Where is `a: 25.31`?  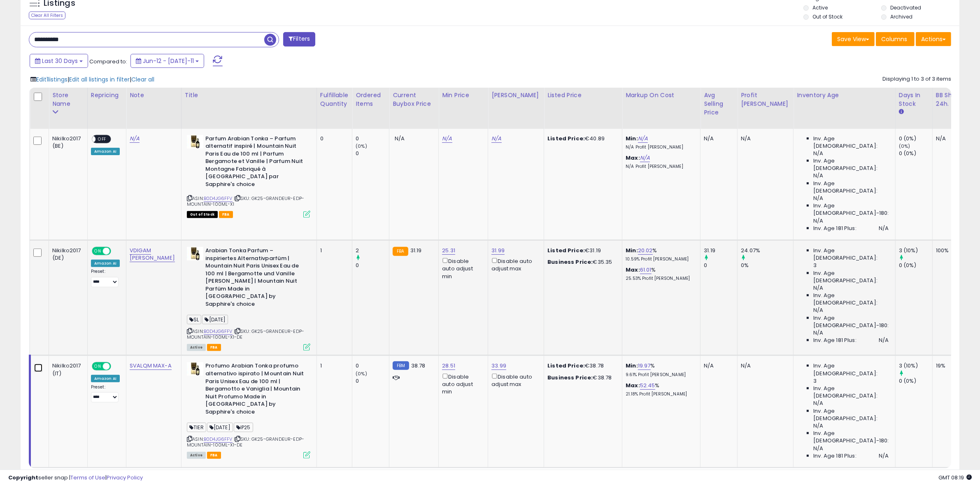
a: 25.31 is located at coordinates (448, 251).